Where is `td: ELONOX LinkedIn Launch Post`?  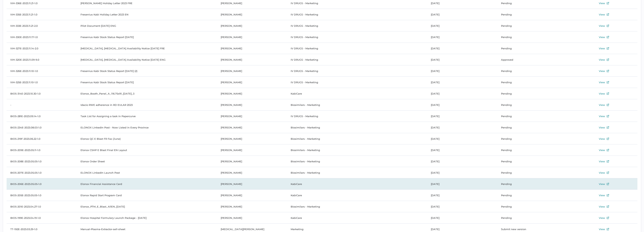 td: ELONOX LinkedIn Launch Post is located at coordinates (147, 173).